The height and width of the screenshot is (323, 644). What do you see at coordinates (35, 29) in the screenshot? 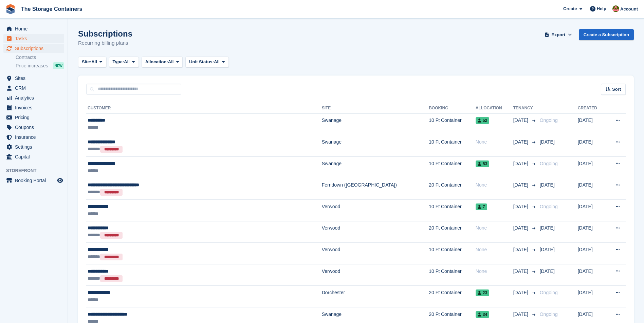
I see `span: Home` at bounding box center [35, 29].